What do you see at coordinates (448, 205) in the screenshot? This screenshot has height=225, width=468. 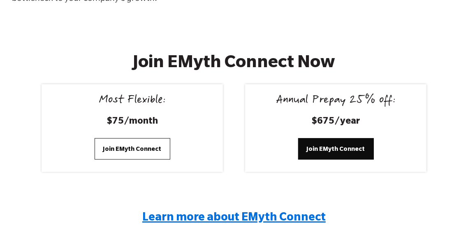 I see `div: Chat Widget` at bounding box center [448, 205].